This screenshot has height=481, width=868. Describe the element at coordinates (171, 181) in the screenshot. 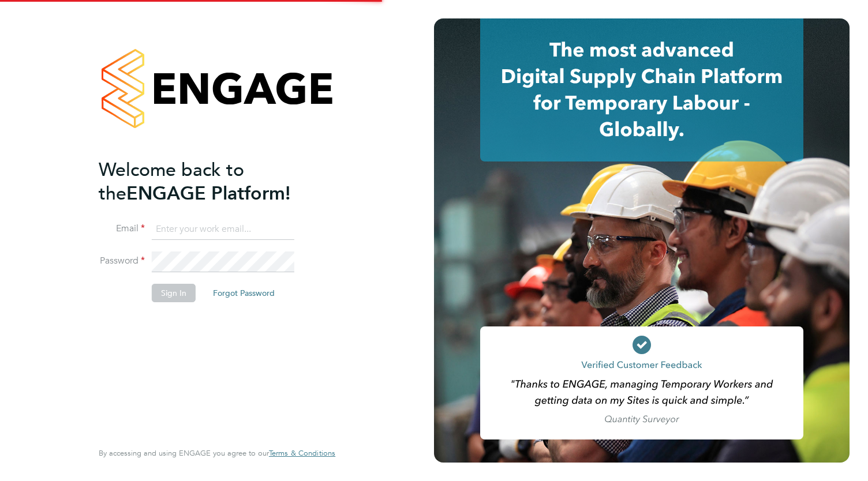

I see `span: Welcome back to the` at that location.